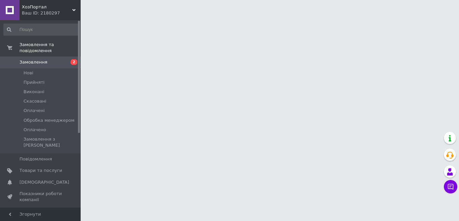 The image size is (459, 221). I want to click on span: ХозПортал, so click(47, 7).